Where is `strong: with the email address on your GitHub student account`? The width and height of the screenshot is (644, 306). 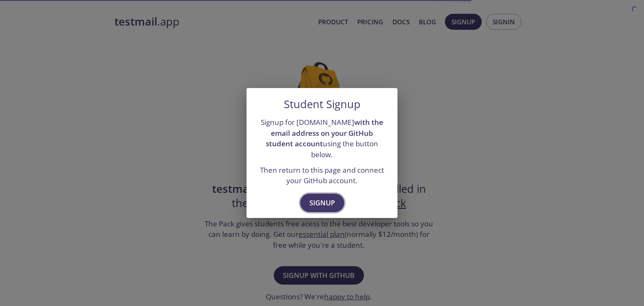 strong: with the email address on your GitHub student account is located at coordinates (325, 133).